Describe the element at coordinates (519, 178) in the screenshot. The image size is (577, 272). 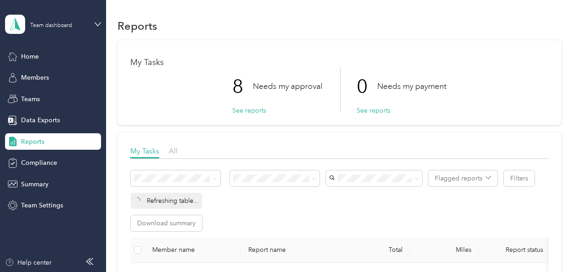
I see `button: Filters` at that location.